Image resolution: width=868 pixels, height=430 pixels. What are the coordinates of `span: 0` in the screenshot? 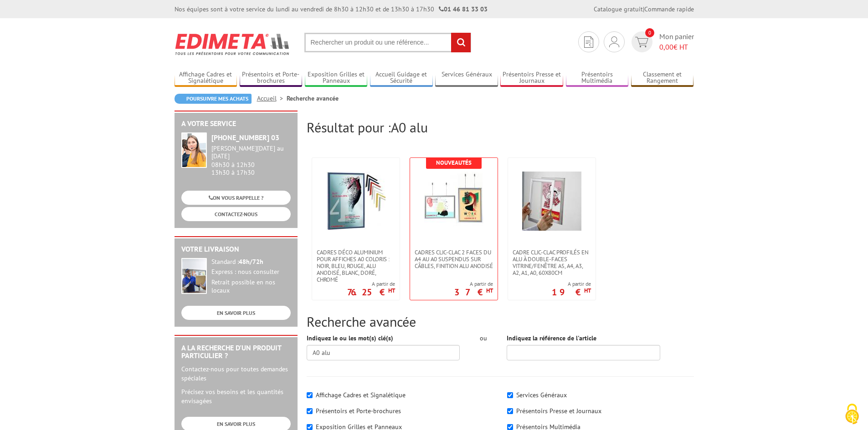 It's located at (650, 33).